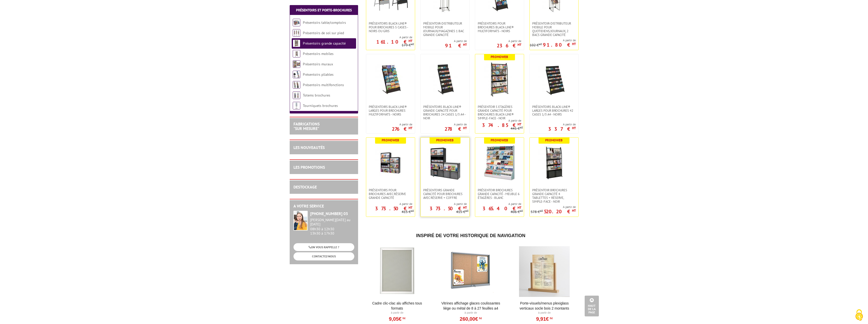 Image resolution: width=868 pixels, height=324 pixels. I want to click on img: Présentoirs pliables, so click(296, 74).